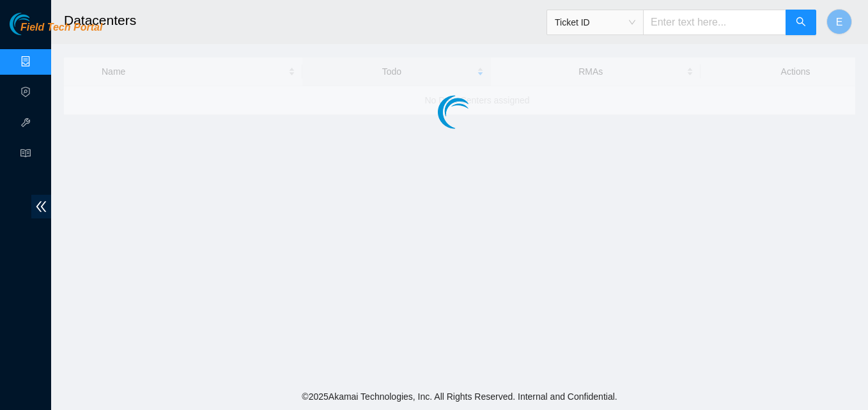 This screenshot has width=868, height=410. I want to click on span: search, so click(801, 22).